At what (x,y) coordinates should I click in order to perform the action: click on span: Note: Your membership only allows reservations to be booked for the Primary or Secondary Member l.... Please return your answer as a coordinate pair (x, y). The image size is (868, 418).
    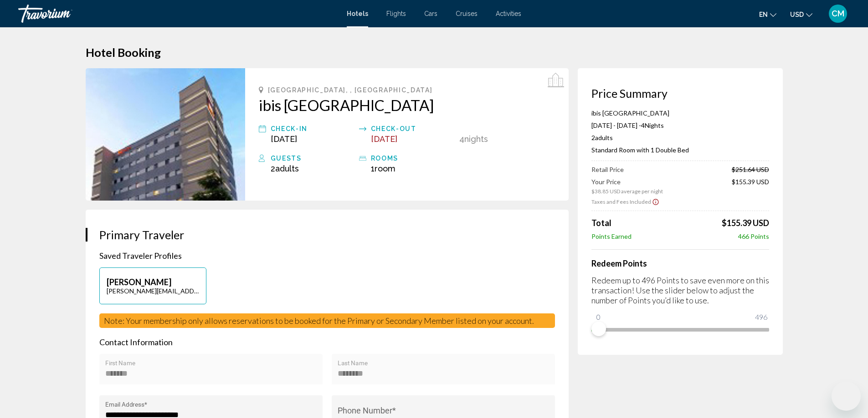
    Looking at the image, I should click on (319, 321).